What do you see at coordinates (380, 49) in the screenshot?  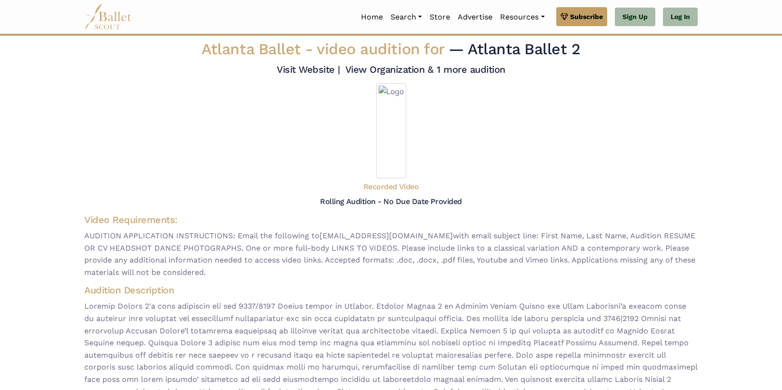 I see `span: video audition for` at bounding box center [380, 49].